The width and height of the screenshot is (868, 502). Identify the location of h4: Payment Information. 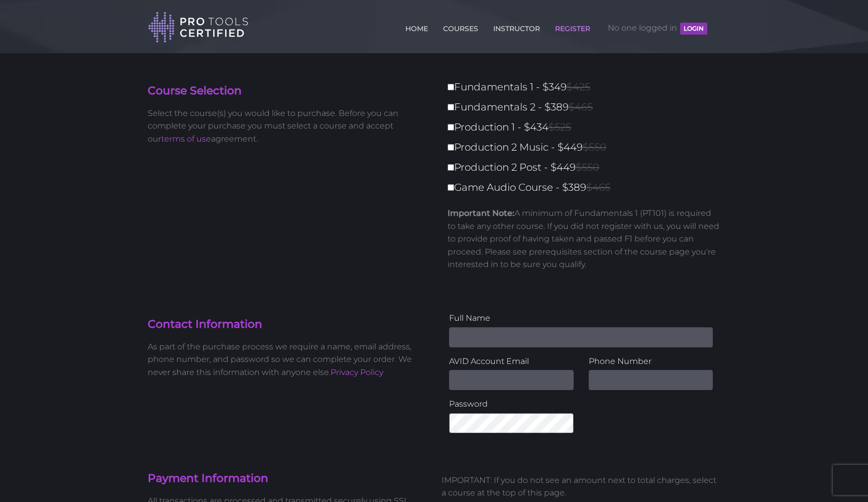
(286, 478).